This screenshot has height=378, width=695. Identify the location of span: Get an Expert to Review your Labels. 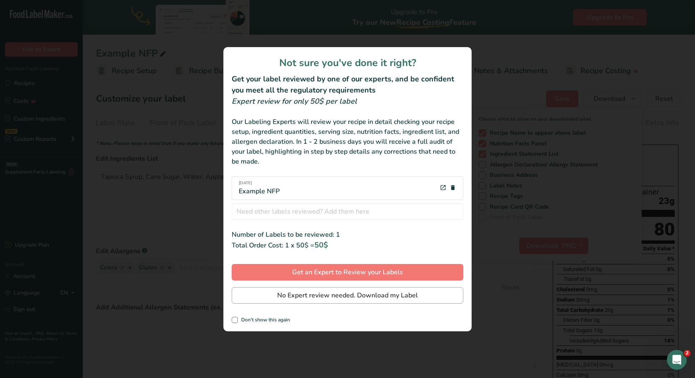
(347, 273).